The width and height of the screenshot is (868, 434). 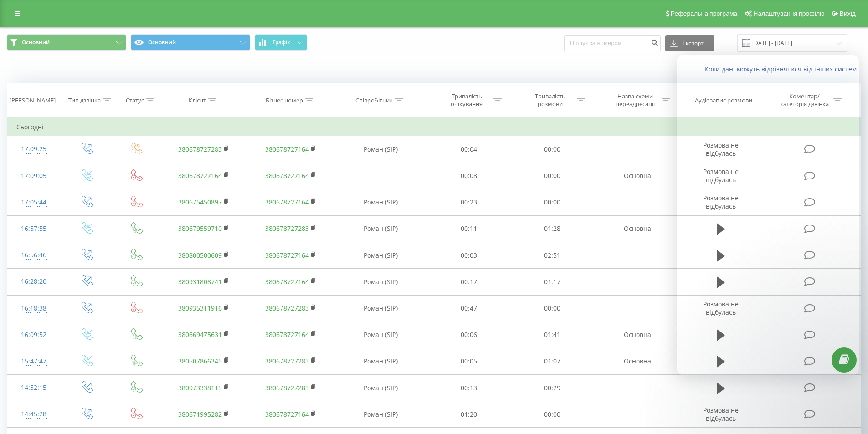 I want to click on td: 00:08, so click(x=469, y=176).